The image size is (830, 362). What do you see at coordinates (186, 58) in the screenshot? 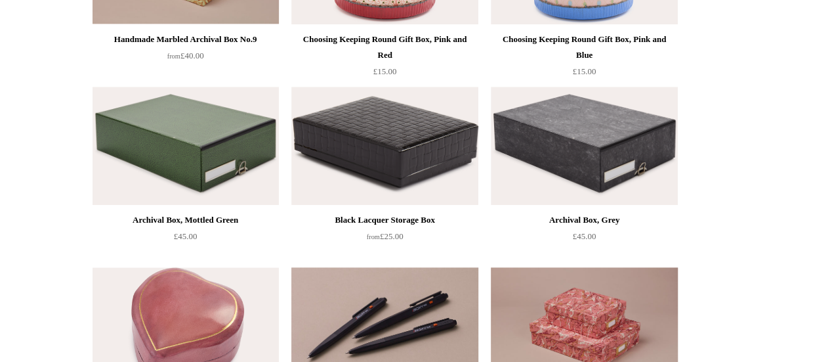
I see `a: Handmade Marbled Archival Box No.9 from£40.00` at bounding box center [186, 58].